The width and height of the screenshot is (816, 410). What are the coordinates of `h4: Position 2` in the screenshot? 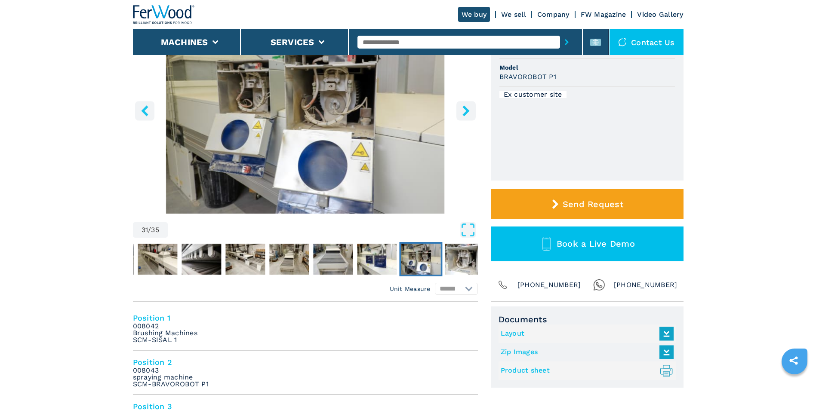 It's located at (305, 362).